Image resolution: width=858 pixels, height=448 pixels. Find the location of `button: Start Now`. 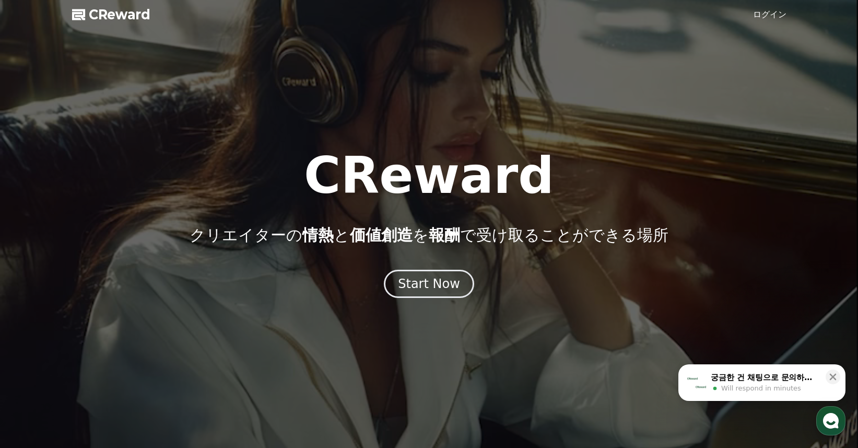

button: Start Now is located at coordinates (429, 284).